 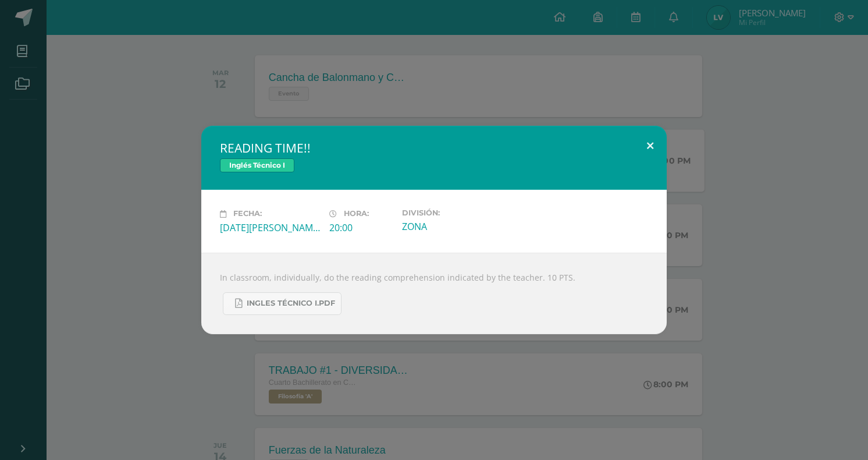 What do you see at coordinates (434, 293) in the screenshot?
I see `div: In classroom, individually, do the reading comprehension indicated by the teacher. 10 PTS.` at bounding box center [434, 293].